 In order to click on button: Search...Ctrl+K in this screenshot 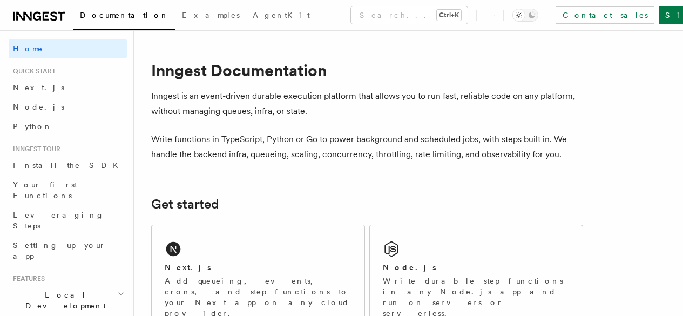, I will do `click(409, 15)`.